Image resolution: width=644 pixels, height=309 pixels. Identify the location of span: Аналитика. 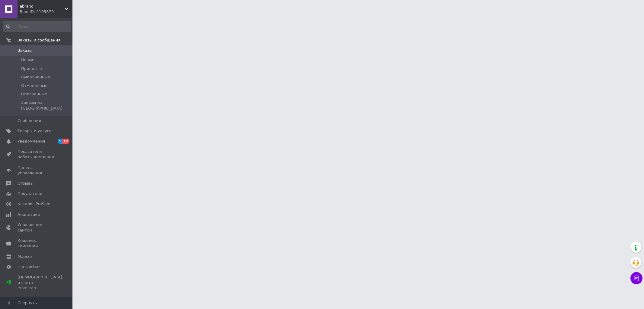
(29, 214).